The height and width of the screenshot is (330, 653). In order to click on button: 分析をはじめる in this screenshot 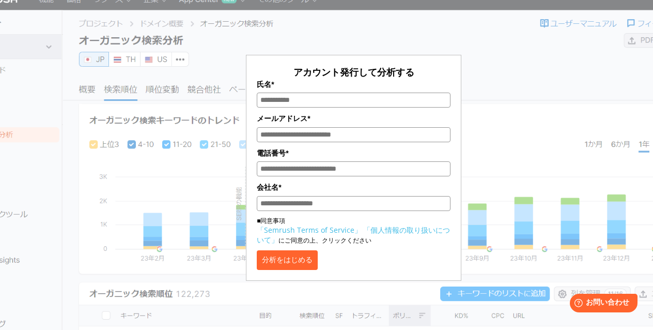, I will do `click(287, 260)`.